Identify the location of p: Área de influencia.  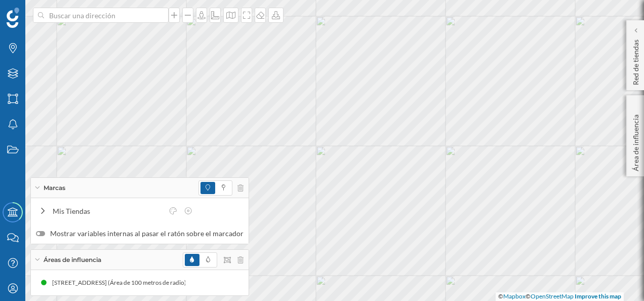
(636, 141).